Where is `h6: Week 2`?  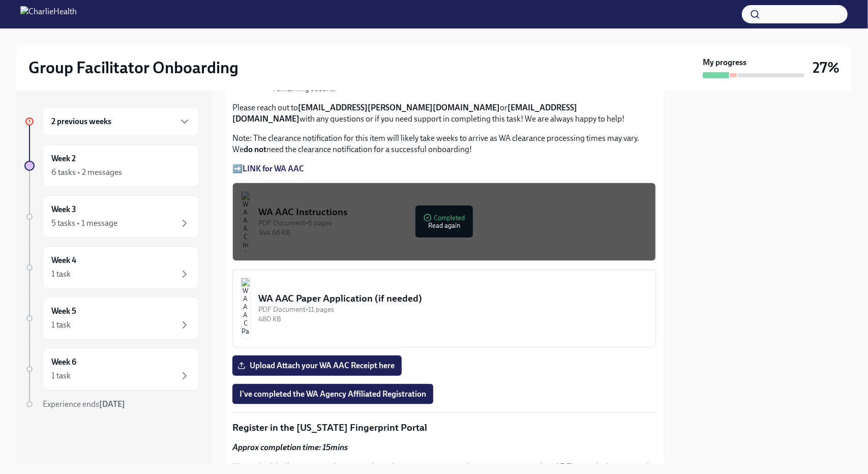 h6: Week 2 is located at coordinates (64, 159).